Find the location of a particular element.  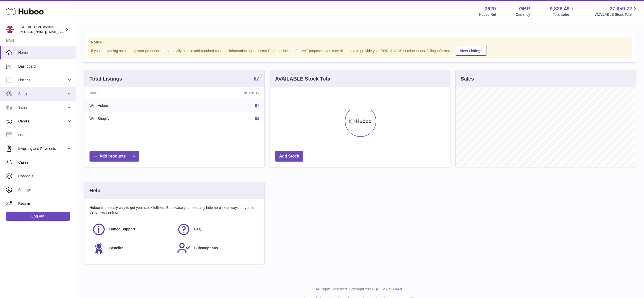

span: Listings is located at coordinates (43, 80).